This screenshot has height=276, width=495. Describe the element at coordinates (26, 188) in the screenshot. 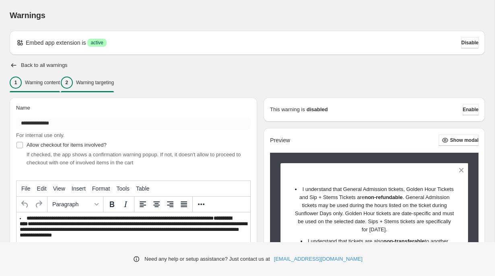

I see `span: File` at that location.